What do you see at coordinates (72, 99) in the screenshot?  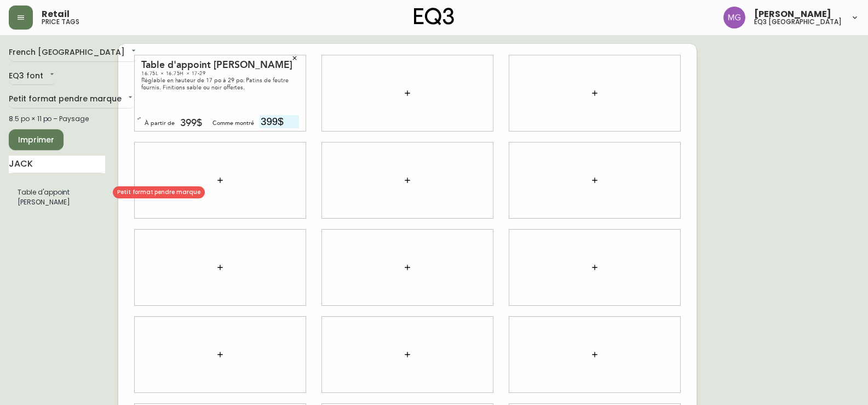 I see `div: Petit format pendre marque` at bounding box center [72, 99].